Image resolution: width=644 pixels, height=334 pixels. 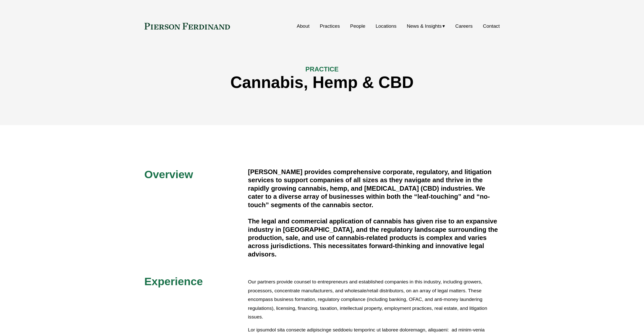 I want to click on a: People, so click(x=358, y=26).